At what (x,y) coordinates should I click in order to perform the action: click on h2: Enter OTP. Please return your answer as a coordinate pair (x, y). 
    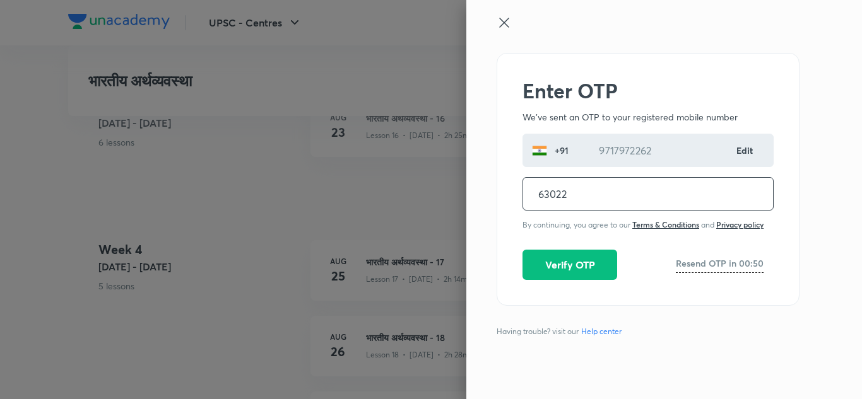
    Looking at the image, I should click on (648, 91).